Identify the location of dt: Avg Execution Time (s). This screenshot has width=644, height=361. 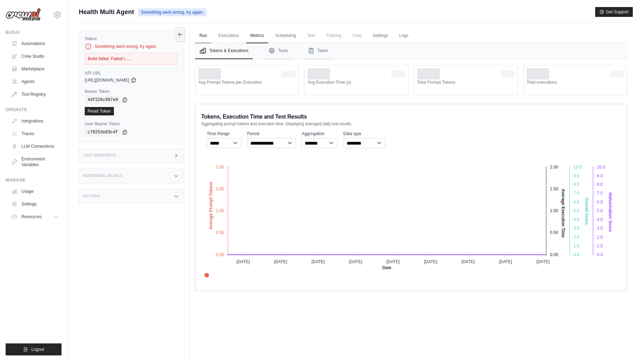
(356, 82).